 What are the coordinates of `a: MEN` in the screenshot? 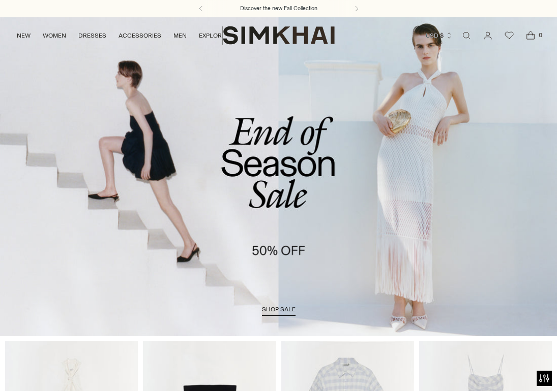 It's located at (180, 36).